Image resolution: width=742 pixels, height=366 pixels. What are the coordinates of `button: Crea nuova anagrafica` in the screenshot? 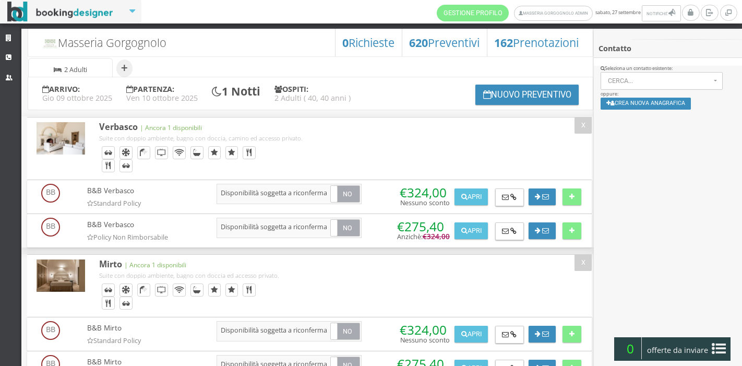 It's located at (646, 103).